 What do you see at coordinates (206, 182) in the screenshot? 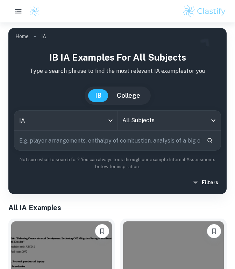
I see `button: Filters` at bounding box center [206, 182].